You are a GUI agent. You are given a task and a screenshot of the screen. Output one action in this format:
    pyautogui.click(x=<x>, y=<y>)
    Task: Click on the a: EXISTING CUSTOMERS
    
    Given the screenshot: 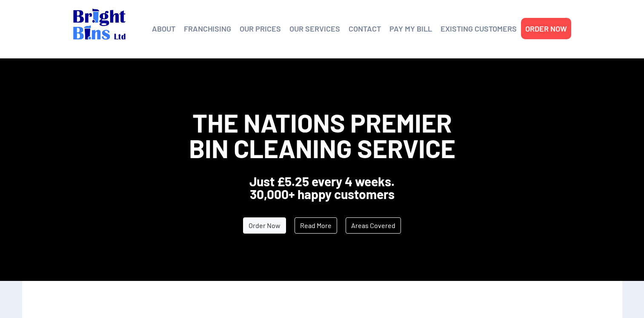 What is the action you would take?
    pyautogui.click(x=478, y=29)
    